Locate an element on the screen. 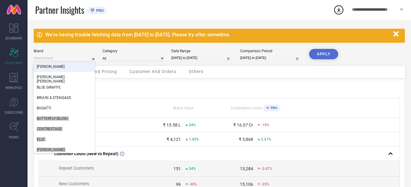  span: New Customers is located at coordinates (74, 184).